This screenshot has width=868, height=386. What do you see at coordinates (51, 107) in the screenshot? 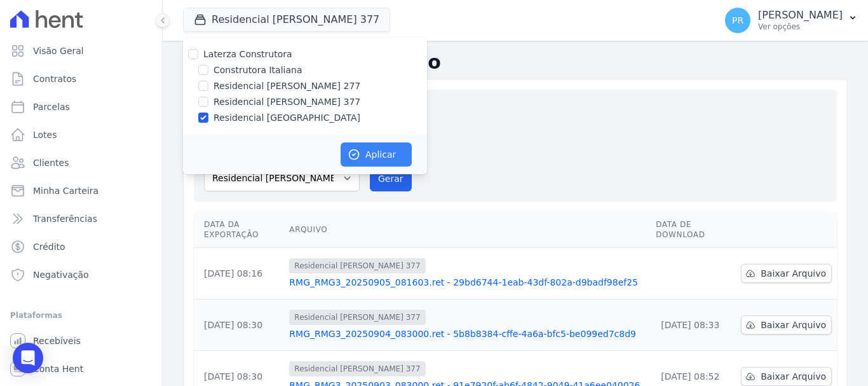
I see `span: Parcelas` at bounding box center [51, 107].